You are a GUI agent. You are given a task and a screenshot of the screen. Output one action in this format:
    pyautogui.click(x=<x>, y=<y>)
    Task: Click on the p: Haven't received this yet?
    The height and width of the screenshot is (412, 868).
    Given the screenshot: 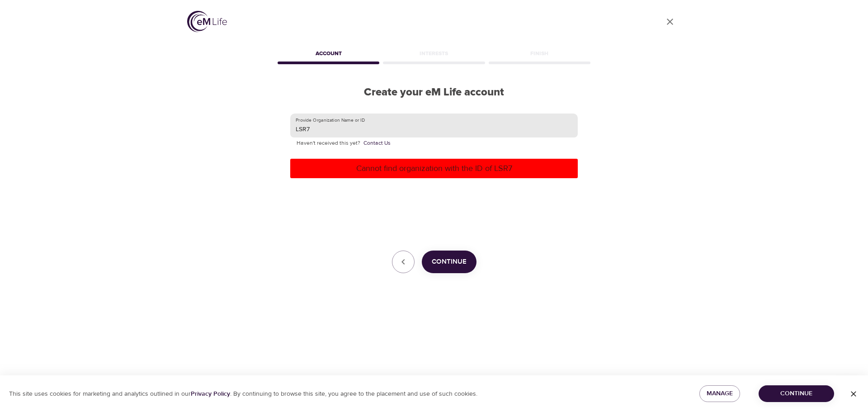 What is the action you would take?
    pyautogui.click(x=434, y=143)
    